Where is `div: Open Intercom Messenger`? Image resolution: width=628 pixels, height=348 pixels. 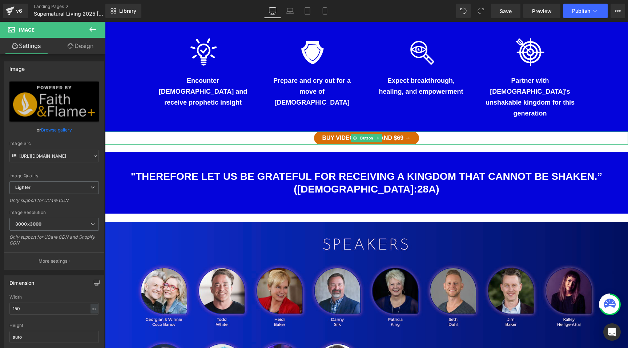 div: Open Intercom Messenger is located at coordinates (612, 332).